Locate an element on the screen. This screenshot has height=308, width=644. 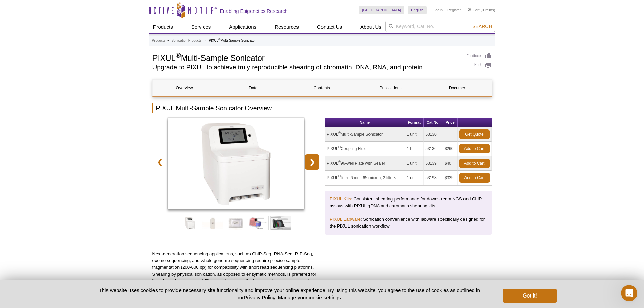
td: 53130 is located at coordinates (433, 135).